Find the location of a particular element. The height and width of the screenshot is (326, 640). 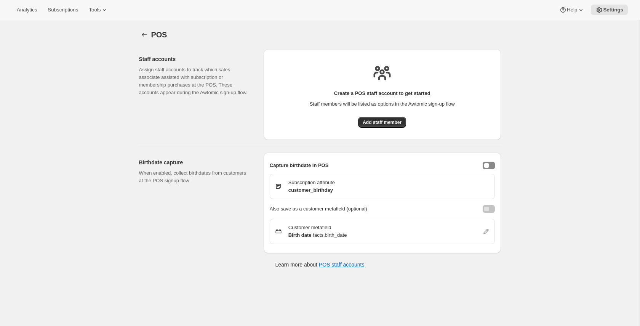

p: Staff members will be listed as options in the Awtomic sign-up flow is located at coordinates (382, 104).